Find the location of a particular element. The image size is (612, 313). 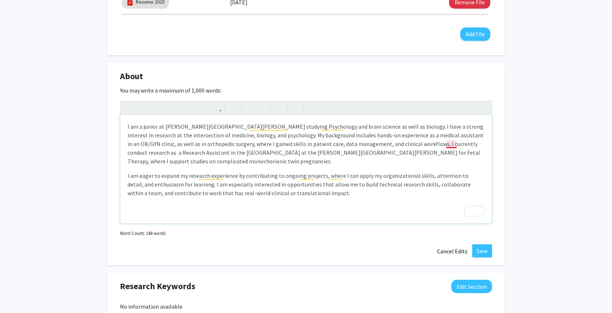

button: Remove format is located at coordinates (279, 107).